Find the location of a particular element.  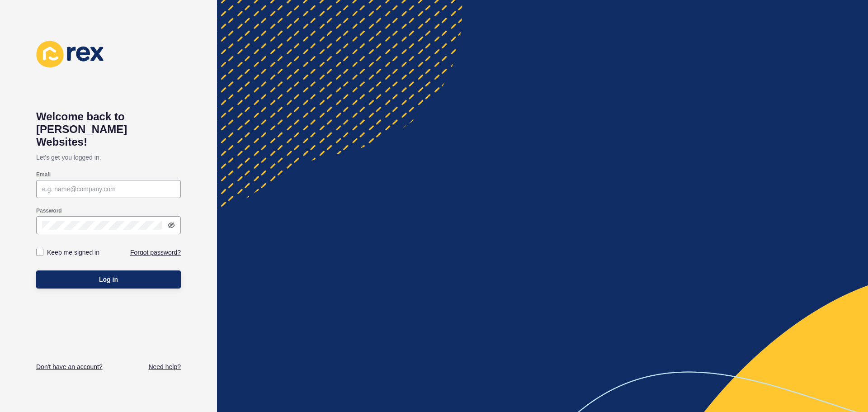

span: Log in is located at coordinates (109, 279).